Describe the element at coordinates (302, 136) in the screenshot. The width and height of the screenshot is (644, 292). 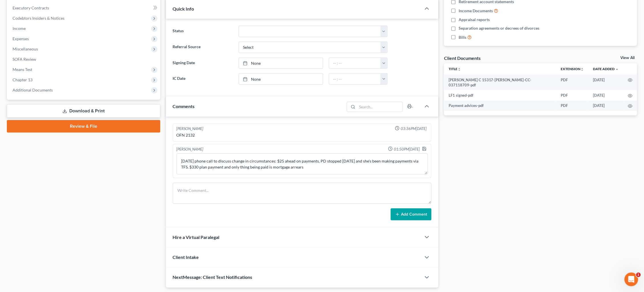
I see `div: OFN 2132` at that location.